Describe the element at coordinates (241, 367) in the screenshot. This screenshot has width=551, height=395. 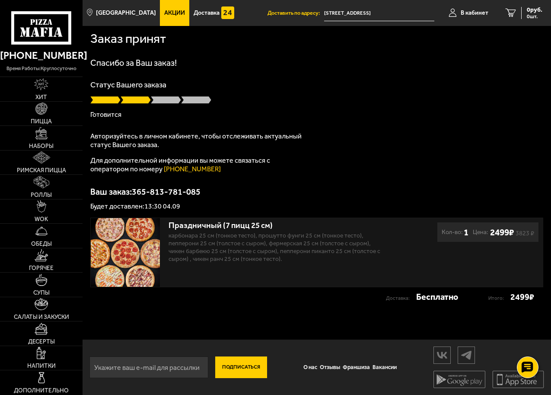
I see `button: Подписаться` at that location.